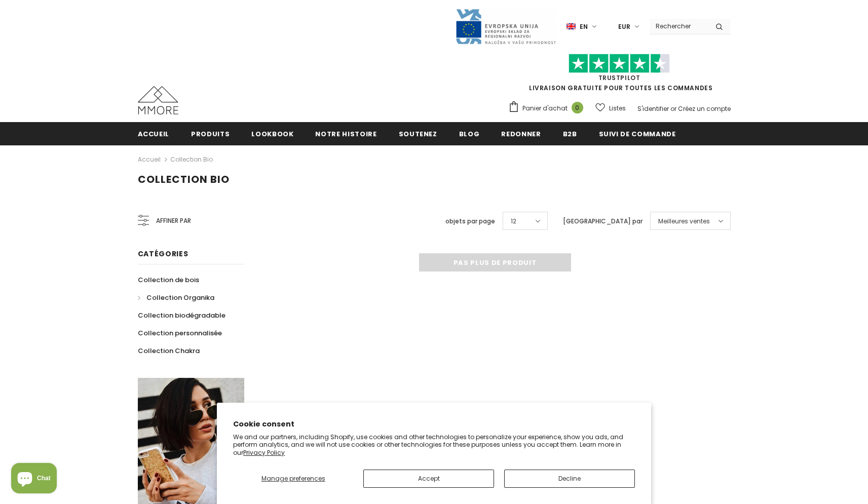 The image size is (868, 504). What do you see at coordinates (168, 279) in the screenshot?
I see `span: Collection de bois` at bounding box center [168, 279].